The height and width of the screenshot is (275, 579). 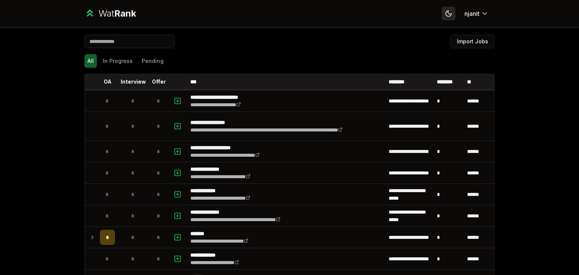 I want to click on a: WatRank, so click(x=110, y=14).